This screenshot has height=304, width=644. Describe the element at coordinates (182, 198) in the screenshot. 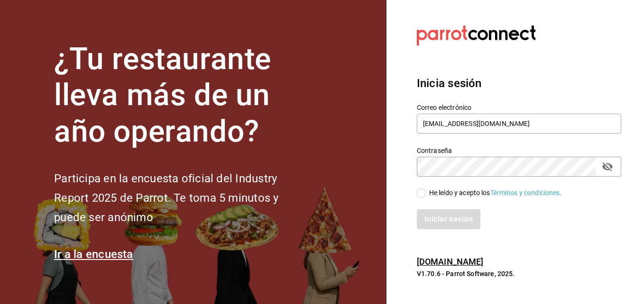

I see `h2: Participa en la encuesta oficial del Industry Report 2025 de Parrot. Te toma 5 minutos y puede se...` at that location.